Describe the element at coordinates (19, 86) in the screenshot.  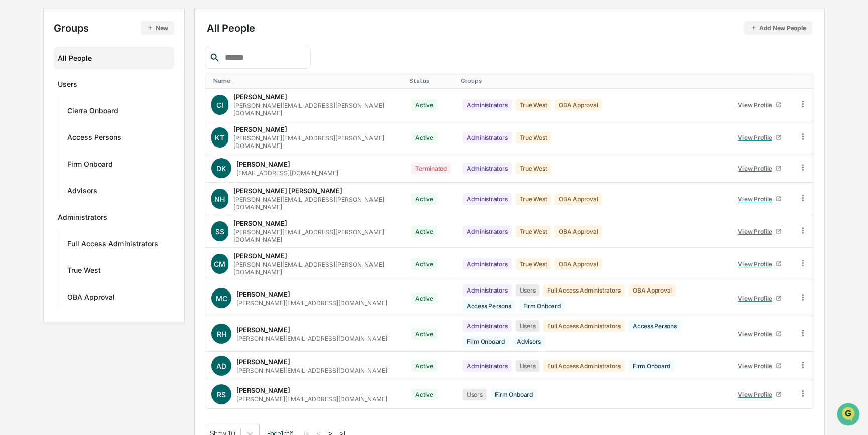
I see `img: 1746055101610-c473b297-6a78-478c-a979-82029cc54cd1` at that location.